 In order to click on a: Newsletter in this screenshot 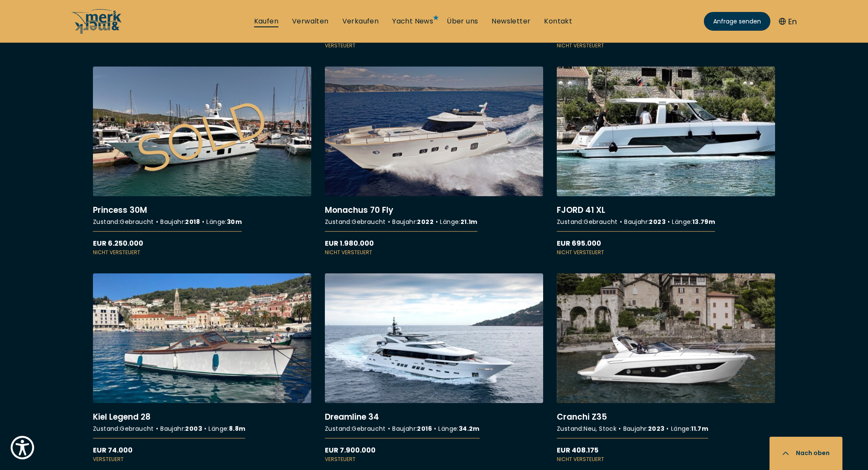, I will do `click(511, 21)`.